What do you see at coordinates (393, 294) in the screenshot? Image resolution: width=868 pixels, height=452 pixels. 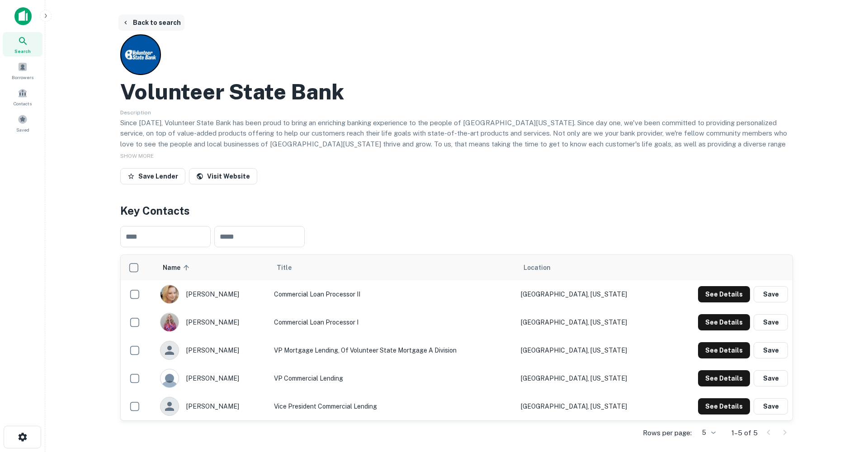 I see `td: Commercial Loan Processor II` at bounding box center [393, 294].